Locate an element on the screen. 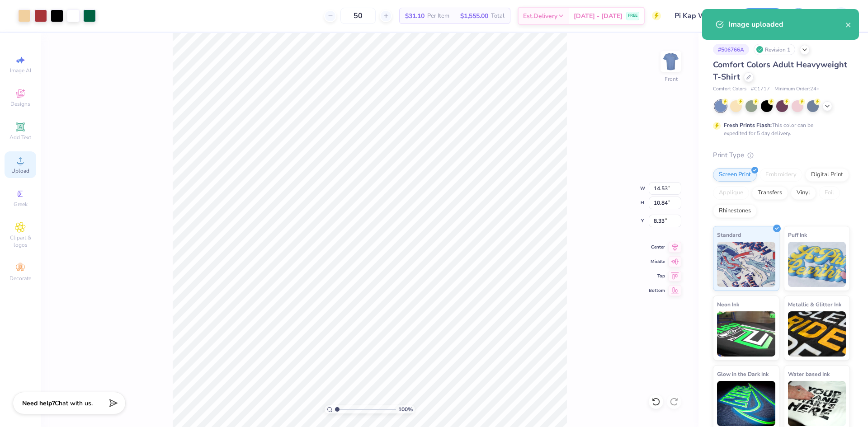  span: Comfort Colors is located at coordinates (730, 89).